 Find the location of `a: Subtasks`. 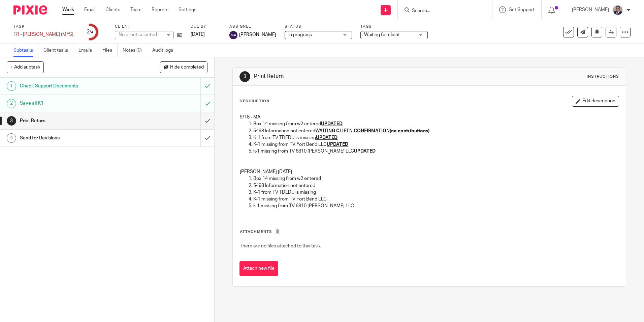

a: Subtasks is located at coordinates (26, 50).